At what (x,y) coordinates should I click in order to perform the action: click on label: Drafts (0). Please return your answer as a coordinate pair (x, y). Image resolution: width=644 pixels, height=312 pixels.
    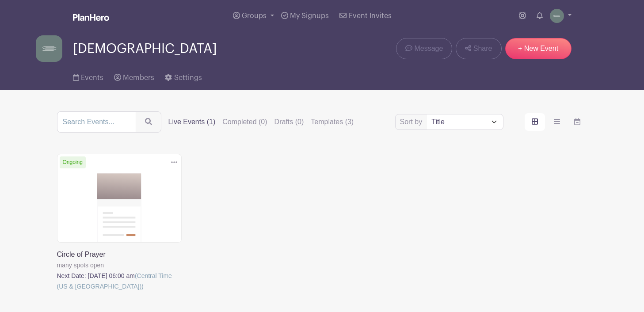
    Looking at the image, I should click on (289, 122).